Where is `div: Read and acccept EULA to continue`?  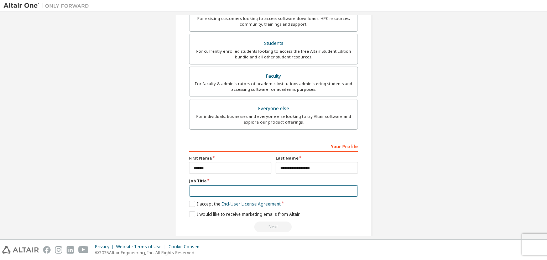
div: Read and acccept EULA to continue is located at coordinates (273, 227).